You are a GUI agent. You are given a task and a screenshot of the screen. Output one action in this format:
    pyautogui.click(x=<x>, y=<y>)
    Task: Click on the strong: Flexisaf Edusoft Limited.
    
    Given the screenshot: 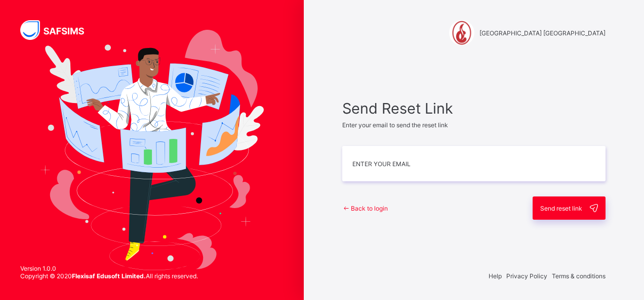 What is the action you would take?
    pyautogui.click(x=109, y=276)
    